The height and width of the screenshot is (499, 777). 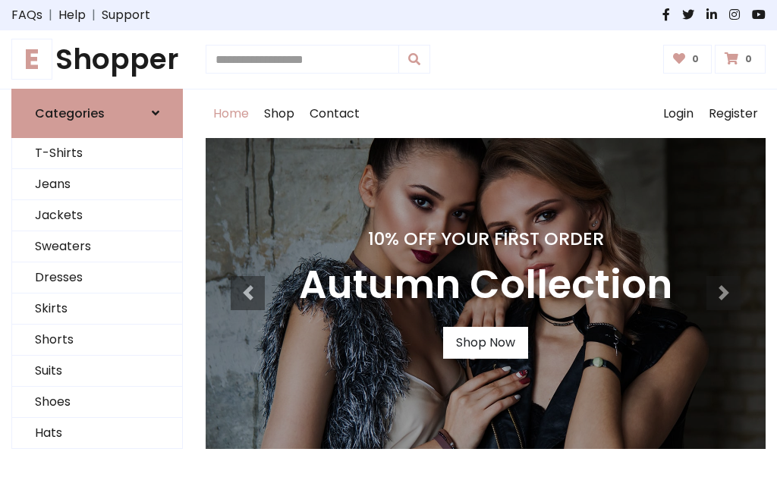 I want to click on a: Hats, so click(x=97, y=433).